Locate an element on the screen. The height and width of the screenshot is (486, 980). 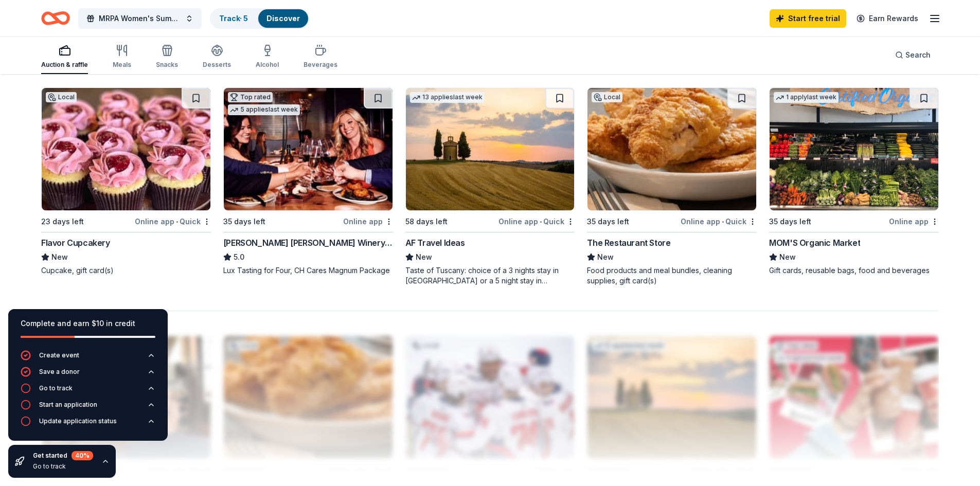
div: 13 applies last week is located at coordinates (447, 97).